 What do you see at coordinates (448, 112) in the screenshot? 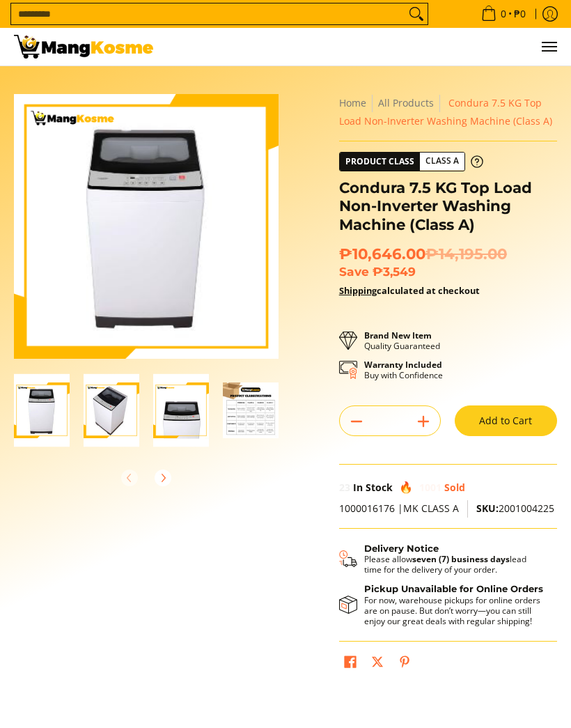
I see `nav: Breadcrumbs` at bounding box center [448, 112].